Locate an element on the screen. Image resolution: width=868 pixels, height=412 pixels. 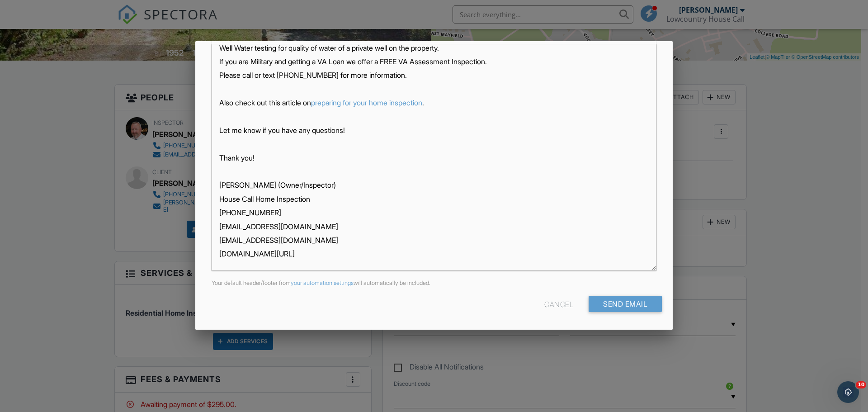
p: House Call Home Inspection is located at coordinates (434, 199).